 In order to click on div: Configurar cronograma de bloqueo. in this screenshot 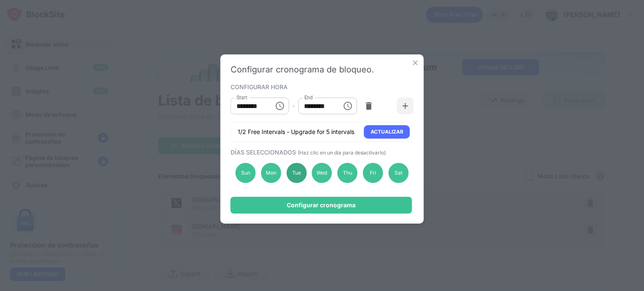, I will do `click(322, 69)`.